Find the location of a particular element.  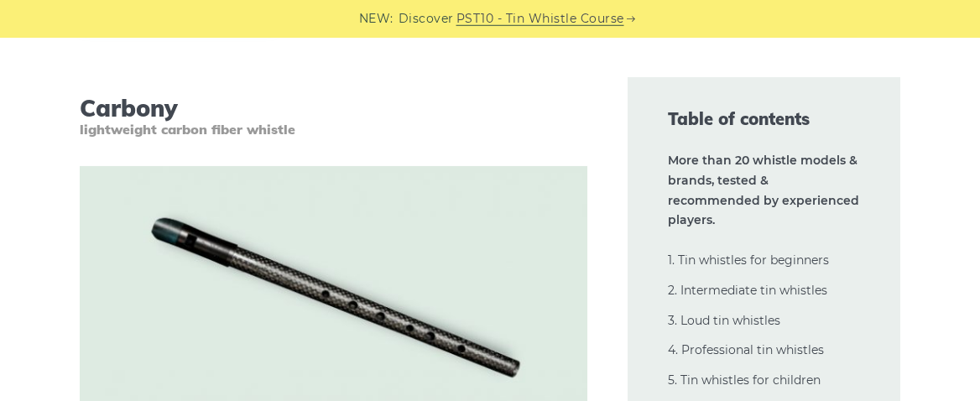

strong: More than 20 whistle models & brands, tested & recommended by experienced players. is located at coordinates (763, 189).